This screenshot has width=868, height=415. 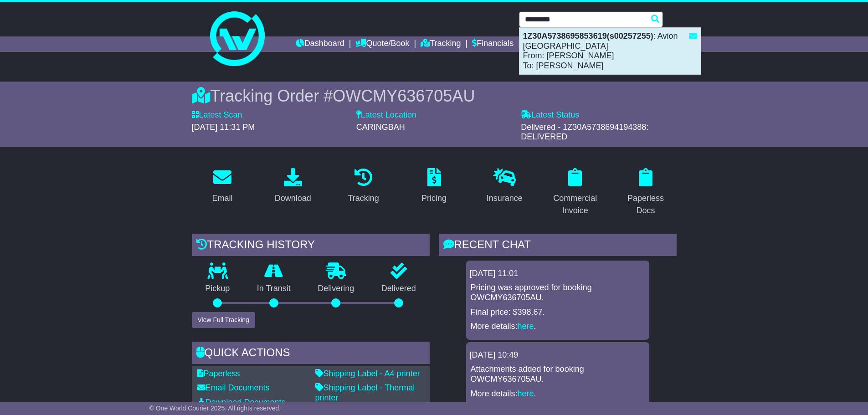 What do you see at coordinates (222, 198) in the screenshot?
I see `div: Email` at bounding box center [222, 198].